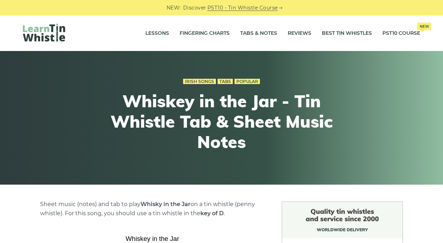 This screenshot has height=243, width=443. Describe the element at coordinates (157, 33) in the screenshot. I see `a: Lessons` at that location.